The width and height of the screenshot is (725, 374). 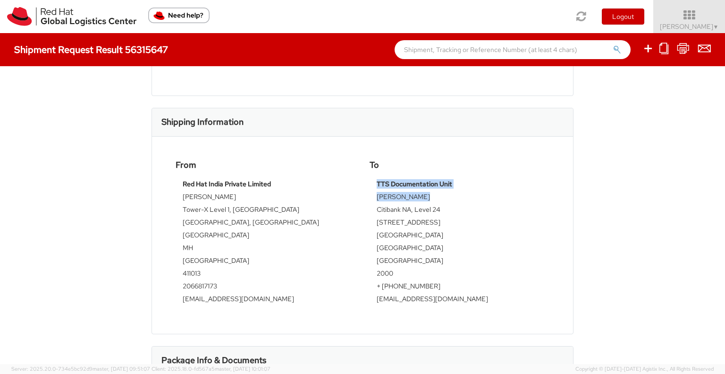 I want to click on input: Shipment, Tracking or Reference Number (at least 4 chars), so click(x=513, y=50).